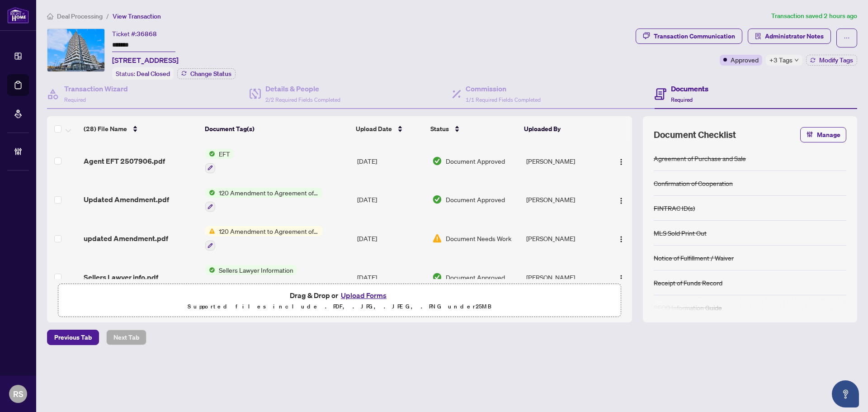  What do you see at coordinates (126, 238) in the screenshot?
I see `span: updated Amendment.pdf` at bounding box center [126, 238].